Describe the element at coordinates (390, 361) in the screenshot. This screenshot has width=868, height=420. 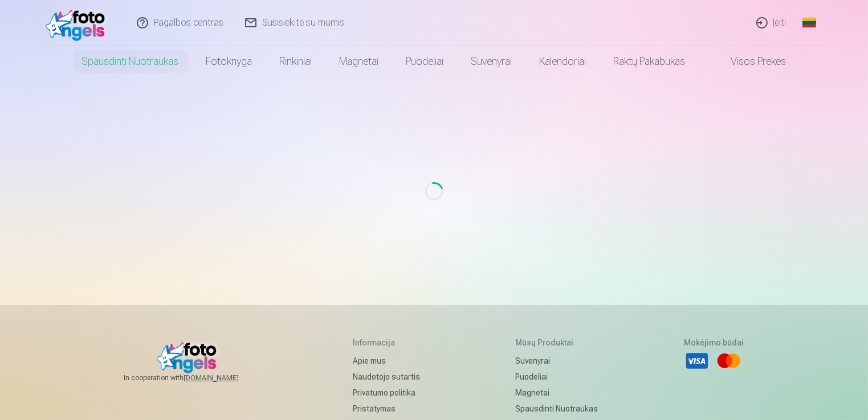
I see `a: Apie mus` at that location.